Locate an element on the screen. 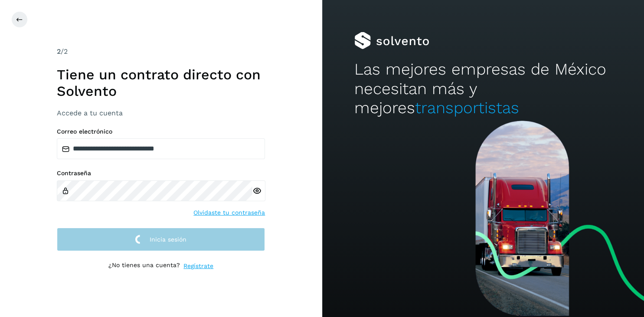  a: Olvidaste tu contraseña is located at coordinates (229, 212).